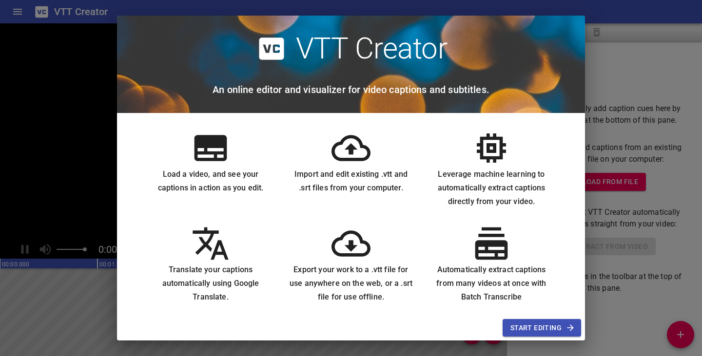 The height and width of the screenshot is (356, 702). I want to click on h6: Export your work to a .vtt file for use anywhere on the web, or a .srt file for use offline., so click(351, 284).